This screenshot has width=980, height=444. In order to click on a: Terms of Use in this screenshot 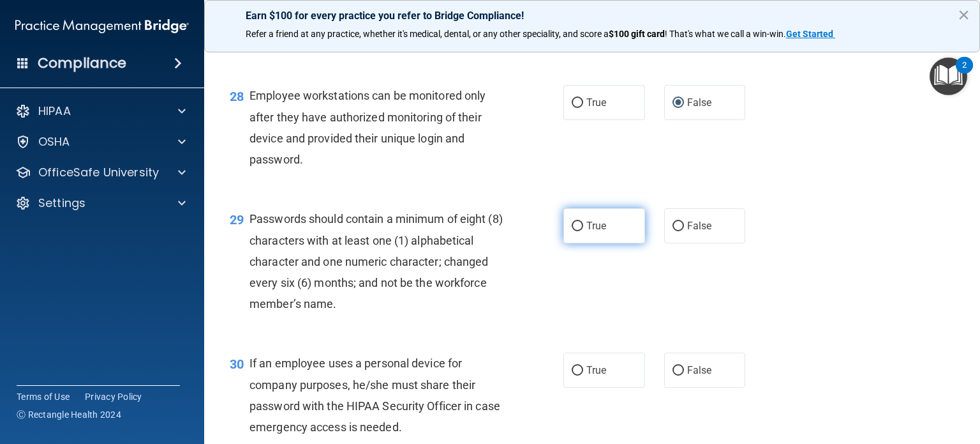, I will do `click(42, 396)`.